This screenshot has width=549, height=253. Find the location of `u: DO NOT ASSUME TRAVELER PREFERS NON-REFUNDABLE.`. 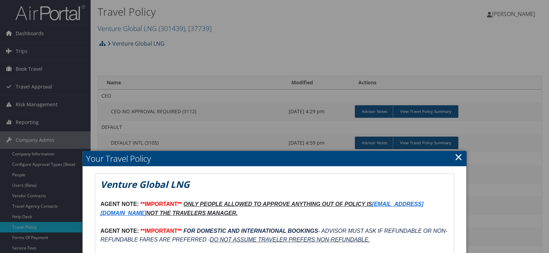

u: DO NOT ASSUME TRAVELER PREFERS NON-REFUNDABLE. is located at coordinates (290, 240).